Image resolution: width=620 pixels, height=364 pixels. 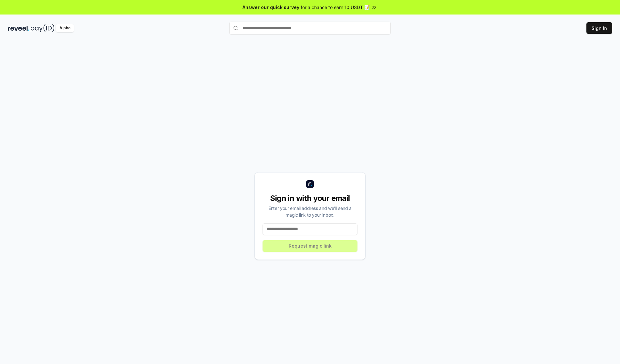 What do you see at coordinates (310, 198) in the screenshot?
I see `div: Sign in with your email` at bounding box center [310, 198].